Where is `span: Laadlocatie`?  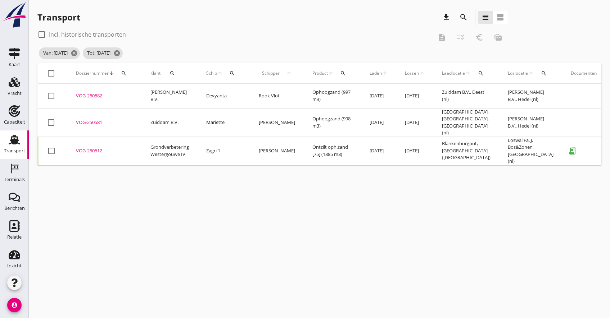
span: Laadlocatie is located at coordinates (453, 73).